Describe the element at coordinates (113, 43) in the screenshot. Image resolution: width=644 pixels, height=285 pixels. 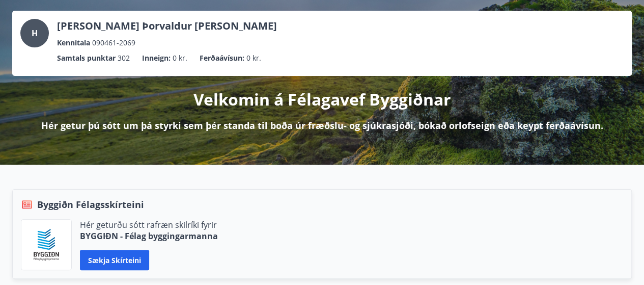
I see `span: 090461-2069` at that location.